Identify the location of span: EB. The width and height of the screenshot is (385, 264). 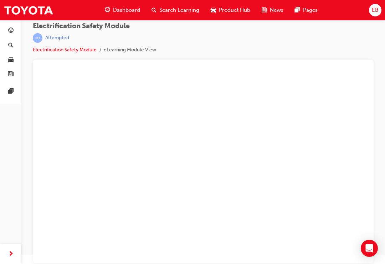
(375, 10).